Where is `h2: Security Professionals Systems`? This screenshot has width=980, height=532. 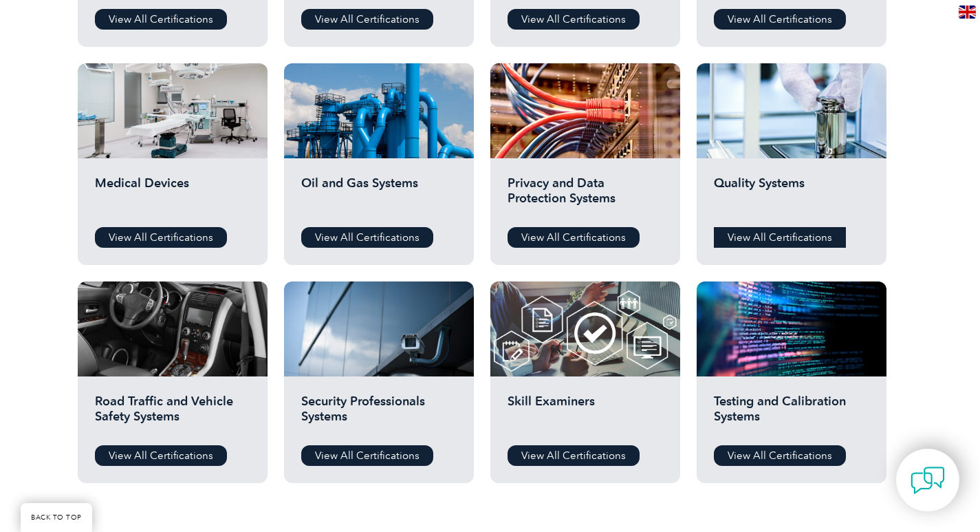 h2: Security Professionals Systems is located at coordinates (379, 414).